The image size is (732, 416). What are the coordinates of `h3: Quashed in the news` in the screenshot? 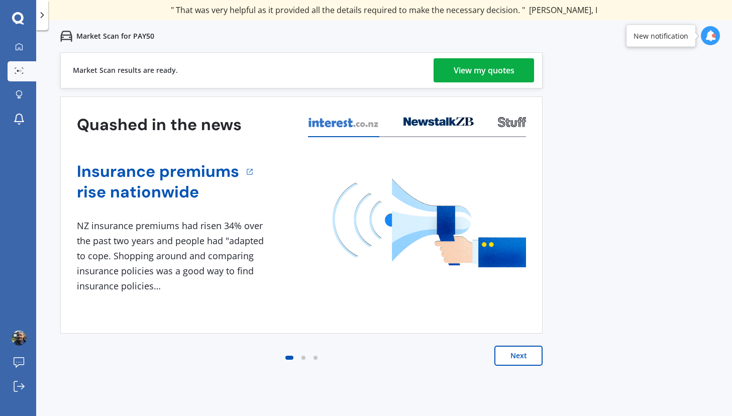 It's located at (159, 125).